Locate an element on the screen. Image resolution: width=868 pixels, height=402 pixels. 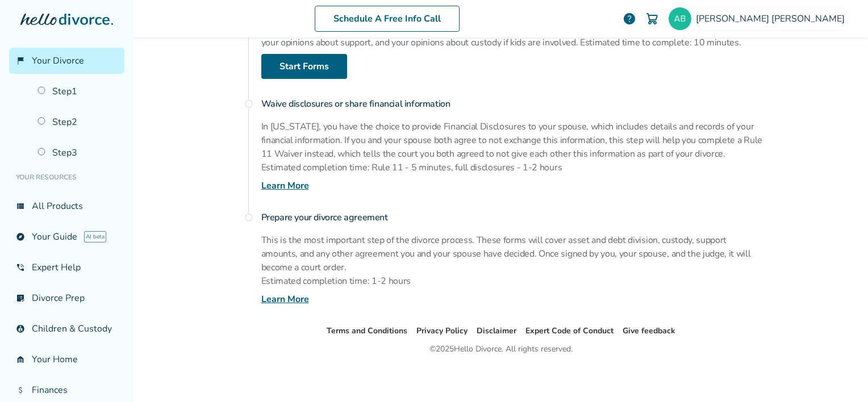
li: Disclaimer is located at coordinates (496, 331).